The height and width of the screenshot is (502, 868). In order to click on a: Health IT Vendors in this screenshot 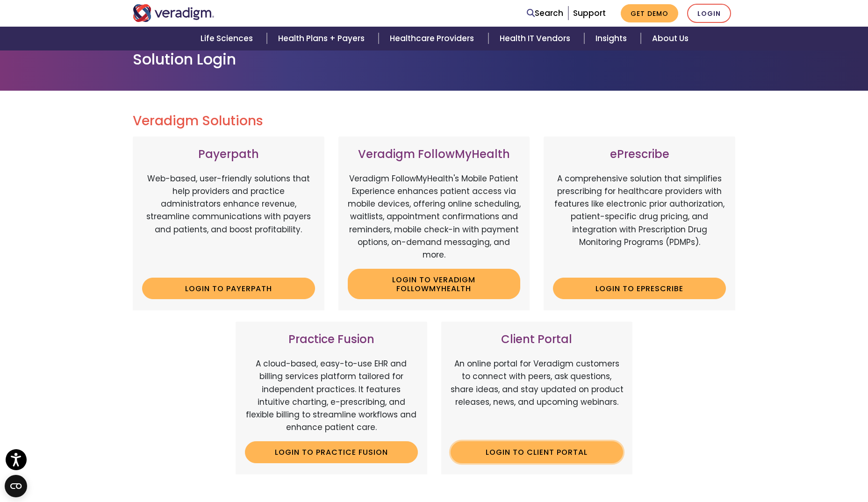, I will do `click(536, 39)`.